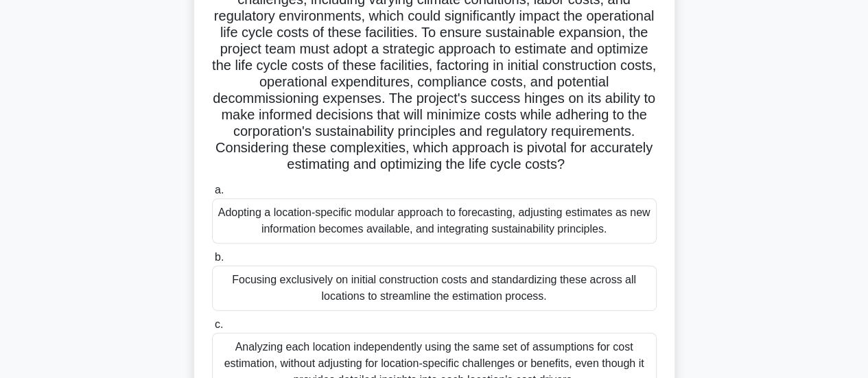 Image resolution: width=868 pixels, height=378 pixels. Describe the element at coordinates (219, 324) in the screenshot. I see `span: c.` at that location.